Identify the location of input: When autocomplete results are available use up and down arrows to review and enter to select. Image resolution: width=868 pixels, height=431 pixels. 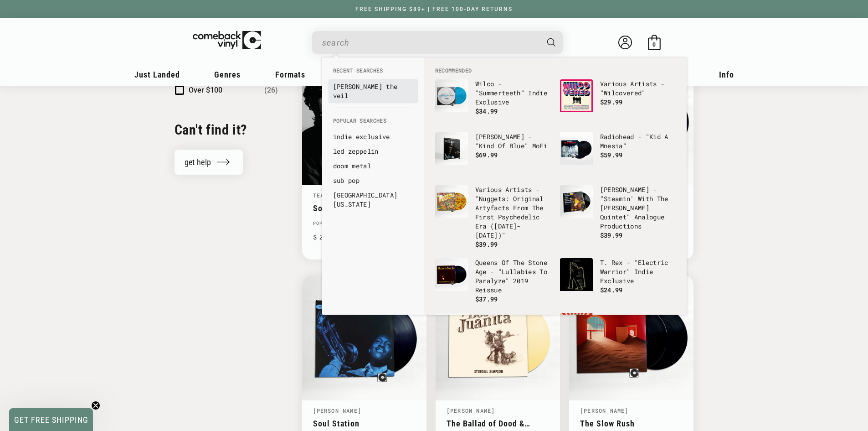
(430, 43).